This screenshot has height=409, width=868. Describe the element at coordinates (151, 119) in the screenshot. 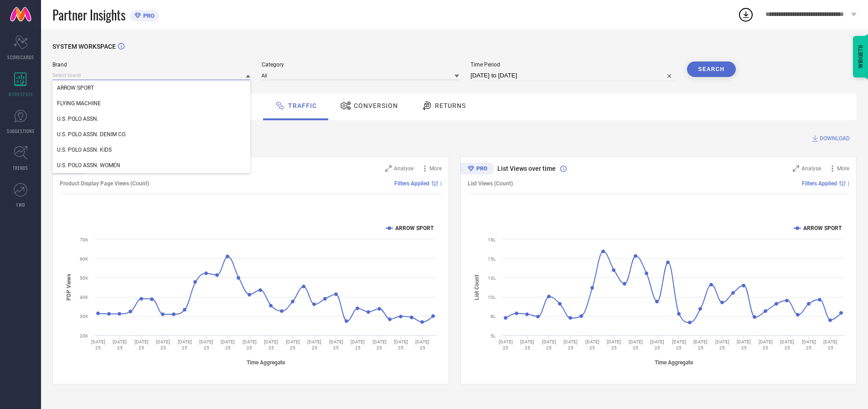

I see `div: U.S. POLO ASSN.` at that location.